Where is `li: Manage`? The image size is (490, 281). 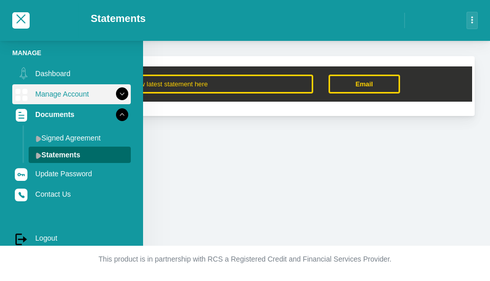 li: Manage is located at coordinates (71, 53).